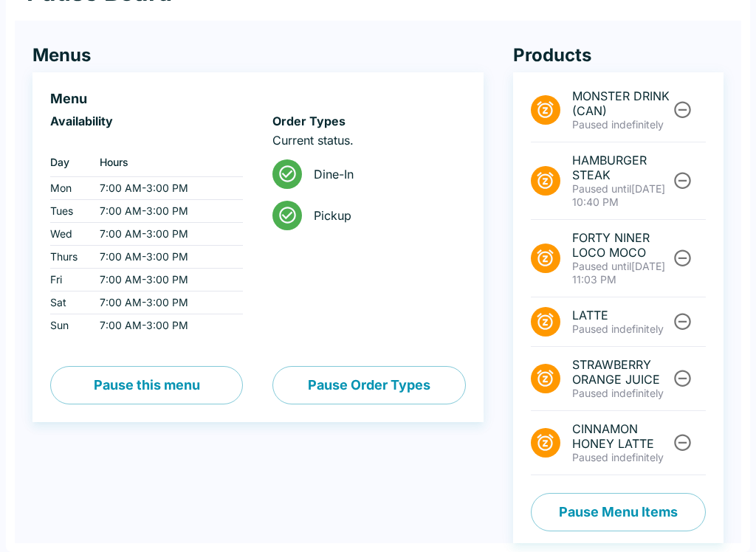 This screenshot has width=756, height=552. Describe the element at coordinates (68, 302) in the screenshot. I see `td: Sat` at that location.